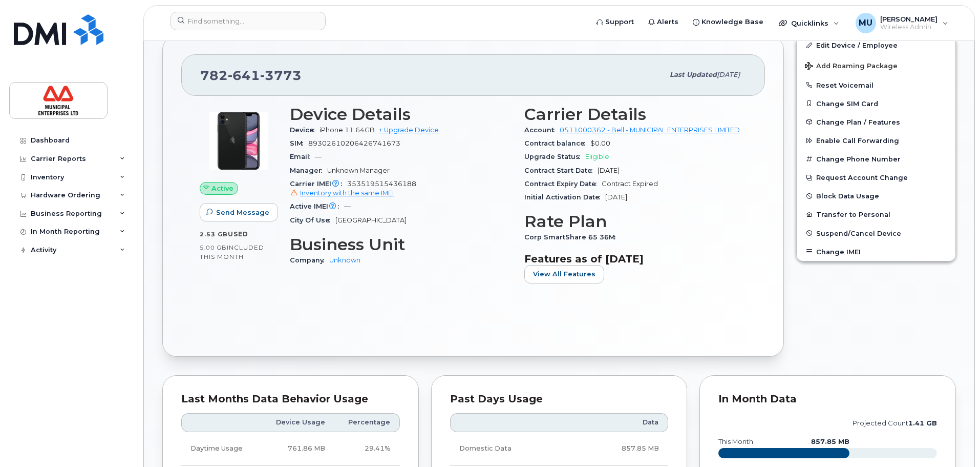 Image resolution: width=980 pixels, height=467 pixels. Describe the element at coordinates (562, 183) in the screenshot. I see `span: Contract Expiry Date` at that location.